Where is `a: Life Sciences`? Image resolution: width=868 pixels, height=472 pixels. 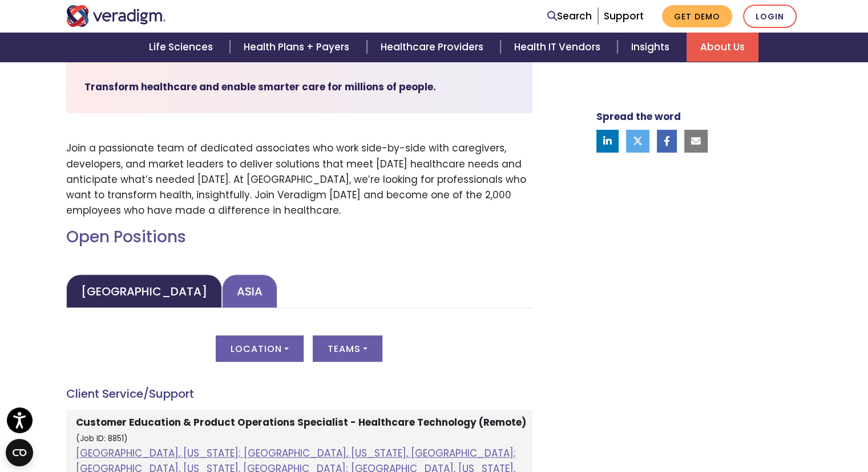
a: Life Sciences is located at coordinates (182, 47).